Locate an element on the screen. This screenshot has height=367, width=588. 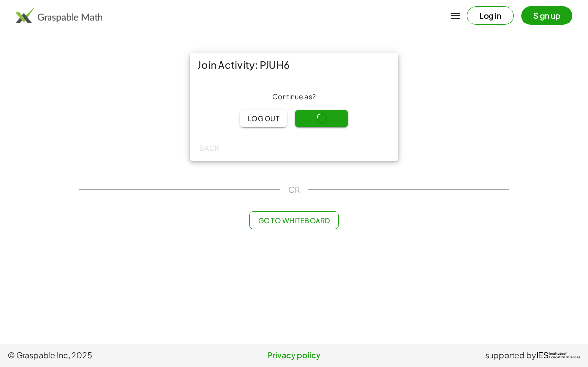
button: Go to Whiteboard is located at coordinates (293, 221).